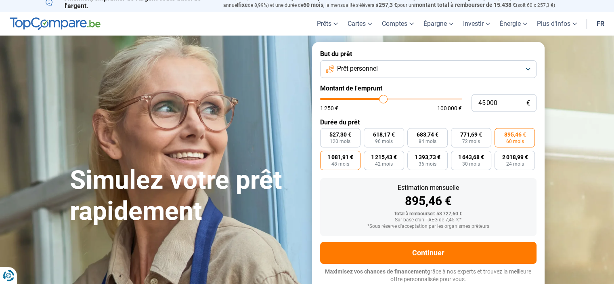 The width and height of the screenshot is (614, 284). What do you see at coordinates (428, 135) in the screenshot?
I see `span: 683,74 €` at bounding box center [428, 135].